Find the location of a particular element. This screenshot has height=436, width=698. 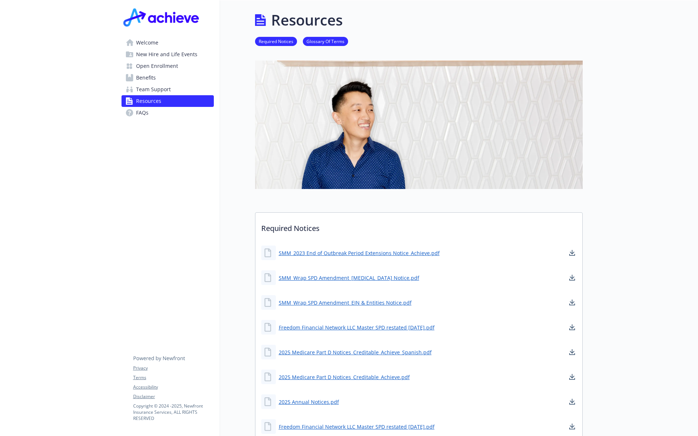

a: SMM_Wrap SPD Amendment_EIN & Entities Notice.pdf is located at coordinates (345, 302).